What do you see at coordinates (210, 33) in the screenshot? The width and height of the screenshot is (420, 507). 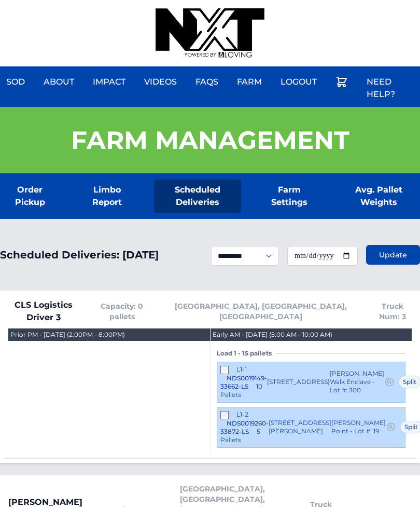 I see `img: nextdaysod.com Logo` at bounding box center [210, 33].